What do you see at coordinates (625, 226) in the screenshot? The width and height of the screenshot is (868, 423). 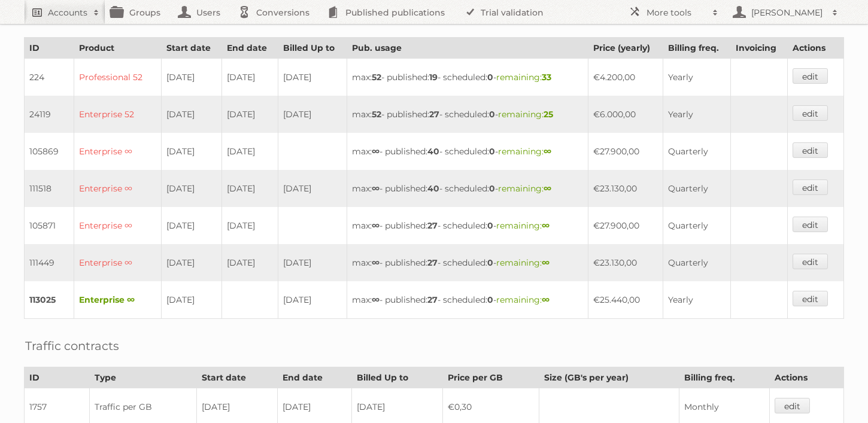 I see `td: €27.900,00` at bounding box center [625, 226].